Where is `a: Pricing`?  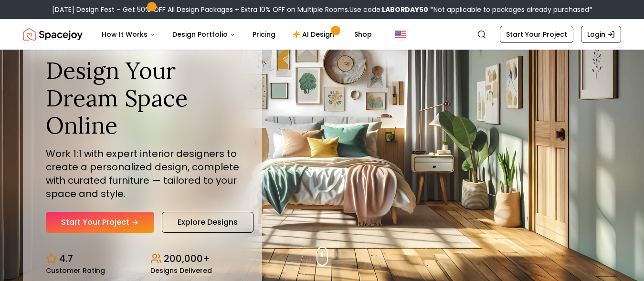 a: Pricing is located at coordinates (264, 35).